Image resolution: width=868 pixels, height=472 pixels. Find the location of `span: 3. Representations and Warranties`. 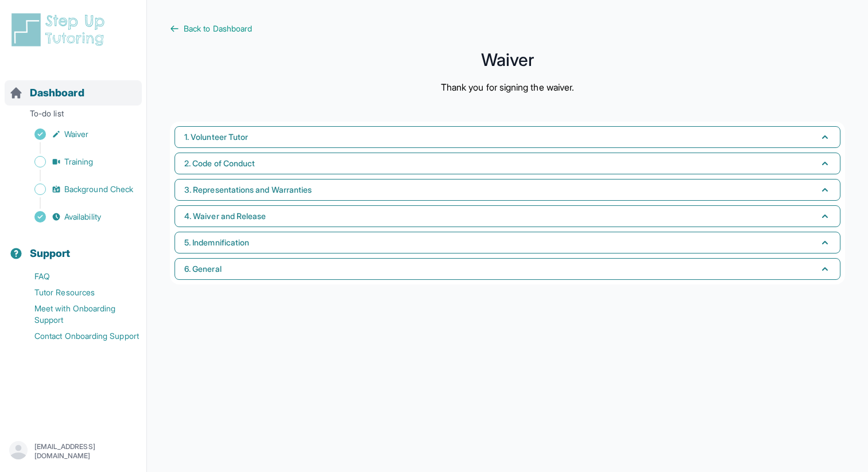

span: 3. Representations and Warranties is located at coordinates (248, 190).